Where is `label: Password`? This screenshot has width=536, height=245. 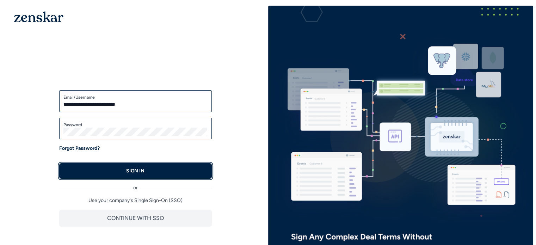 label: Password is located at coordinates (135, 125).